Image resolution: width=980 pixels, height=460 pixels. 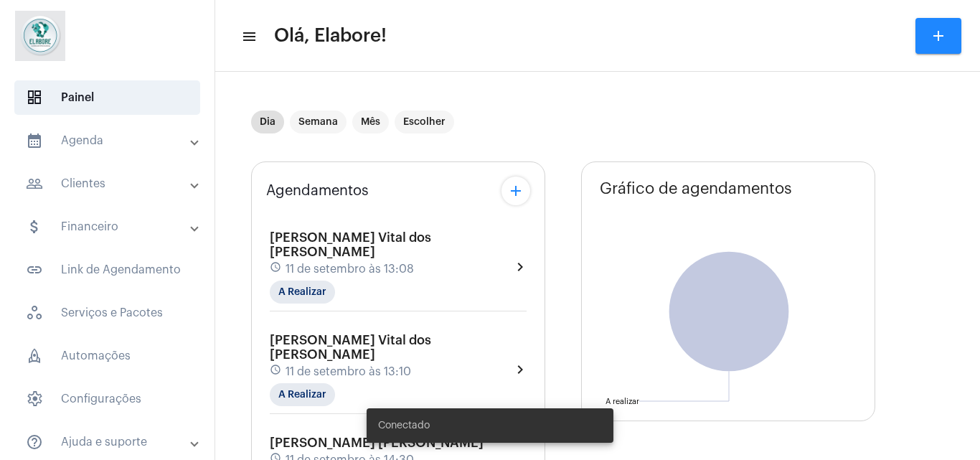 What do you see at coordinates (112, 141) in the screenshot?
I see `mat-expansion-panel-header: sidenav iconAgenda` at bounding box center [112, 141].